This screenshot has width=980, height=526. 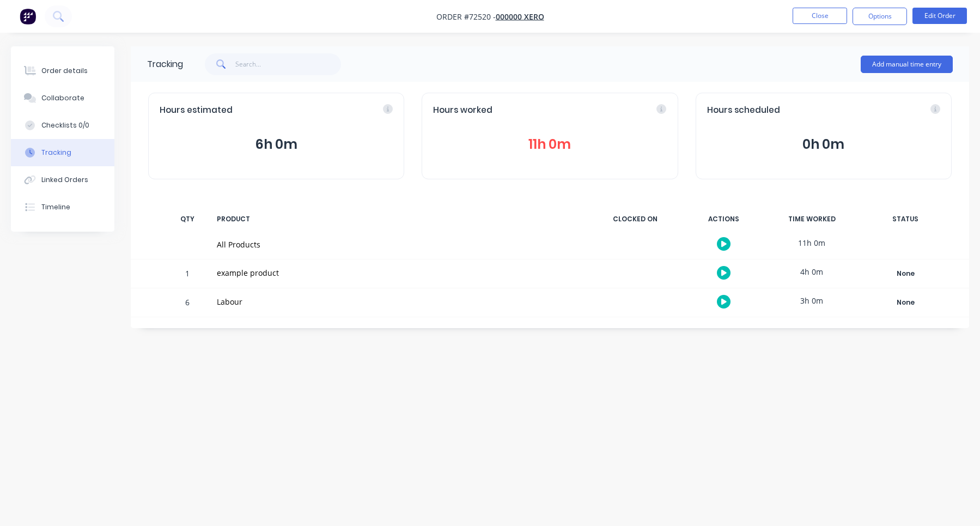 What do you see at coordinates (28, 16) in the screenshot?
I see `img: Factory` at bounding box center [28, 16].